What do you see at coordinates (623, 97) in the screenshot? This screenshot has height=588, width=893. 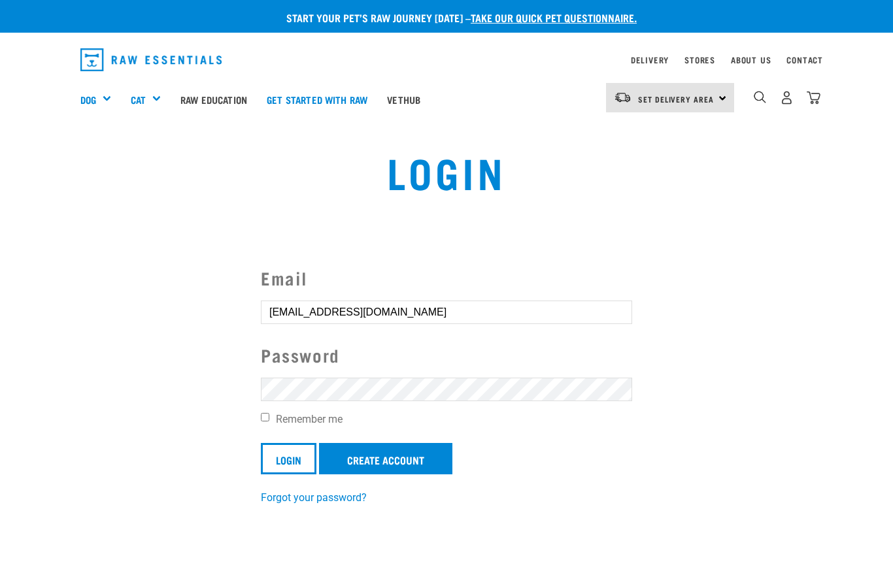 I see `img: van-moving.png` at bounding box center [623, 97].